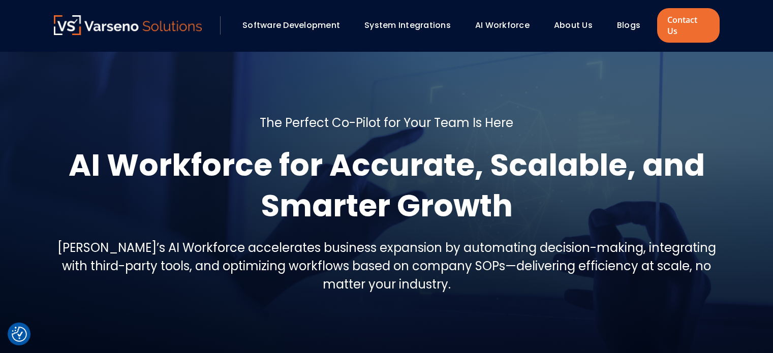  I want to click on a: Blogs, so click(629, 25).